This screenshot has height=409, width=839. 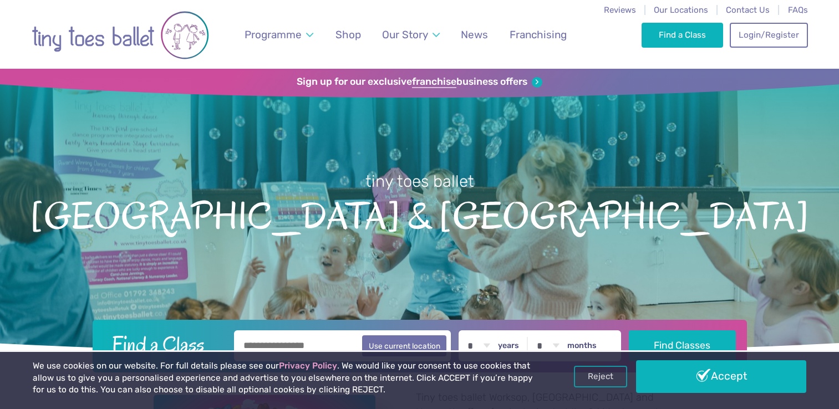 What do you see at coordinates (348, 34) in the screenshot?
I see `a: Shop` at bounding box center [348, 34].